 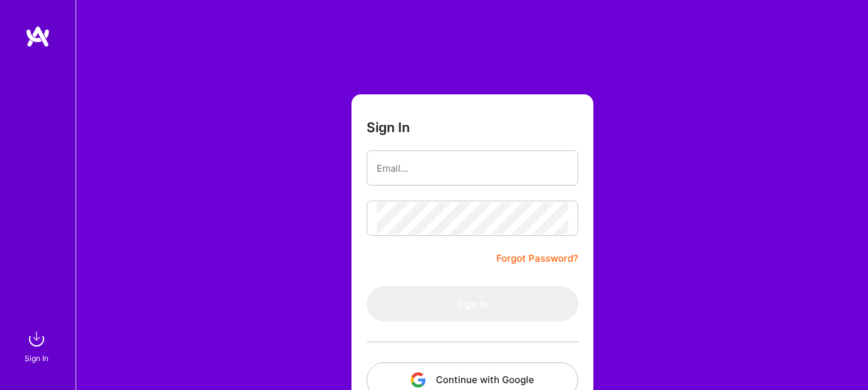 What do you see at coordinates (472, 304) in the screenshot?
I see `button: Sign In` at bounding box center [472, 304].